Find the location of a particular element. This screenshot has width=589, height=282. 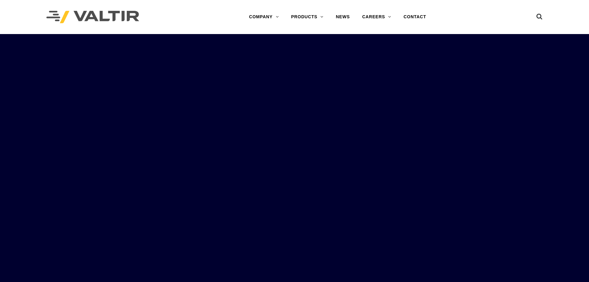

a: CONTACT is located at coordinates (415, 17).